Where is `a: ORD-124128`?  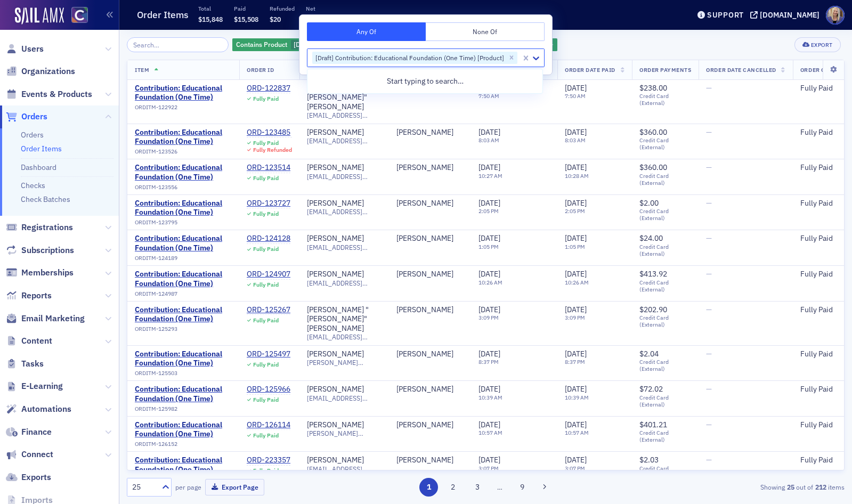
a: ORD-124128 is located at coordinates (269, 238).